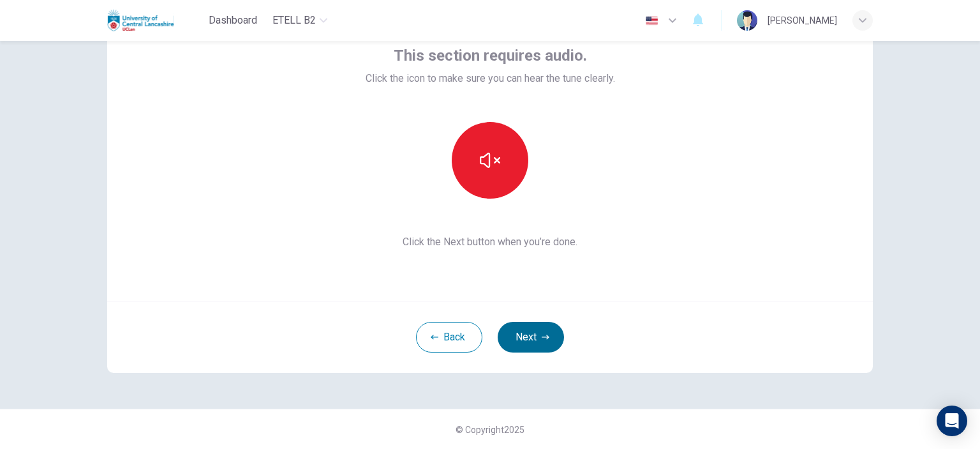 Image resolution: width=980 pixels, height=449 pixels. What do you see at coordinates (490, 55) in the screenshot?
I see `span: This section requires audio.` at bounding box center [490, 55].